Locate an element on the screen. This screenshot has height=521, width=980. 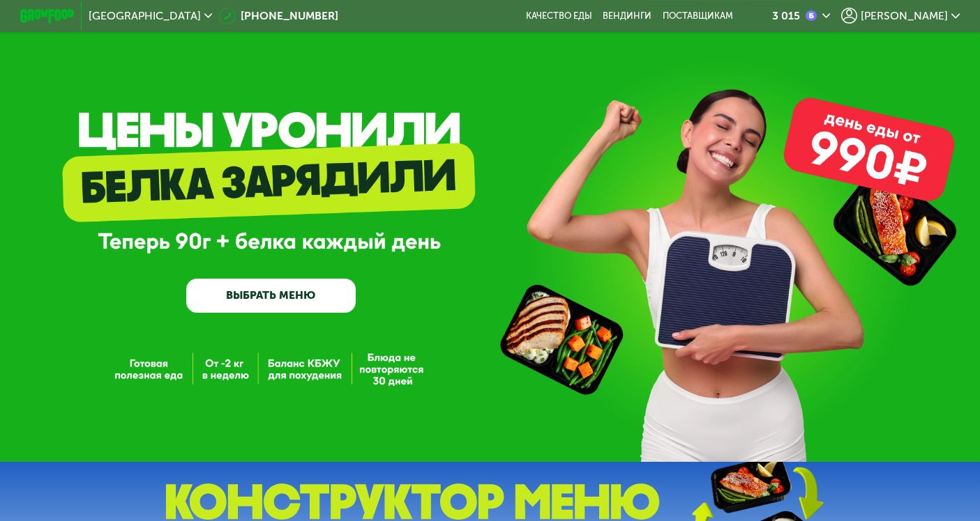
a: ВЫБРАТЬ МЕНЮ is located at coordinates (271, 296).